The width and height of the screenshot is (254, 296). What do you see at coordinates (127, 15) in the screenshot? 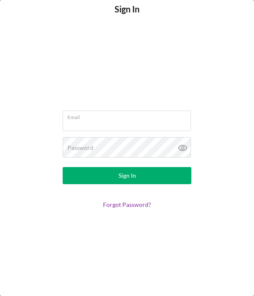
I see `h4: Sign In` at bounding box center [127, 15].